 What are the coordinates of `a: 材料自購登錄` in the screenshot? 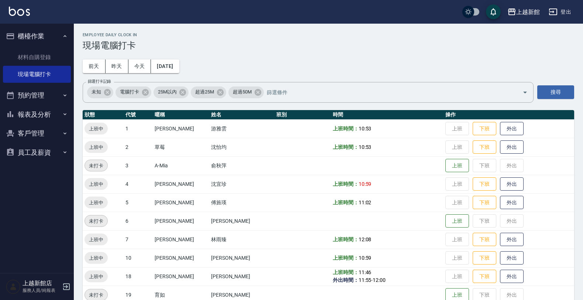 It's located at (37, 57).